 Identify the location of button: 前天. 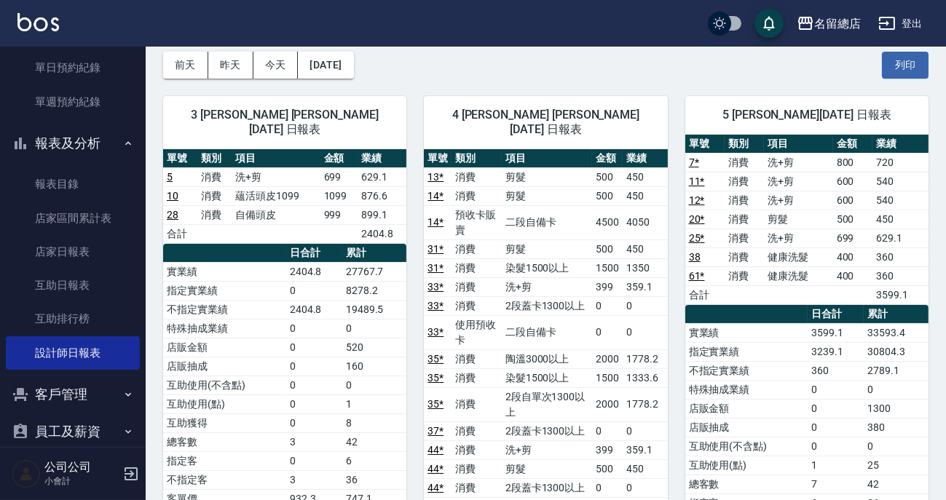
(186, 65).